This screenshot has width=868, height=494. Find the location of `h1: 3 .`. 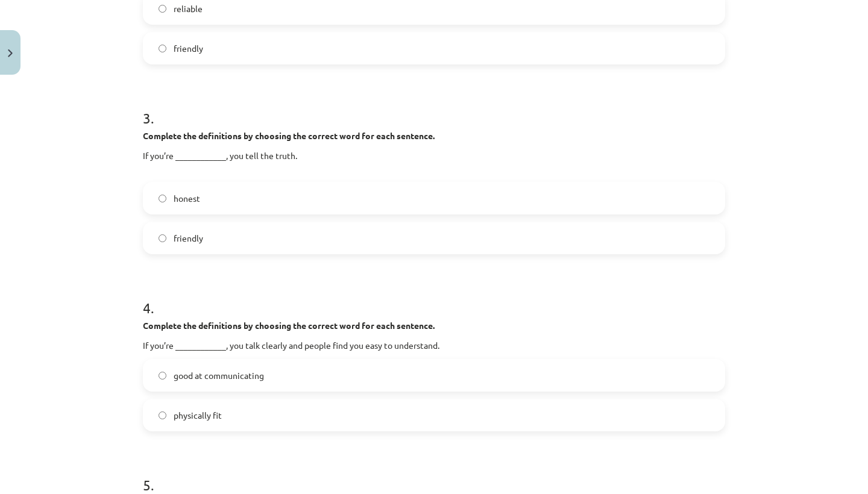

h1: 3 . is located at coordinates (434, 107).